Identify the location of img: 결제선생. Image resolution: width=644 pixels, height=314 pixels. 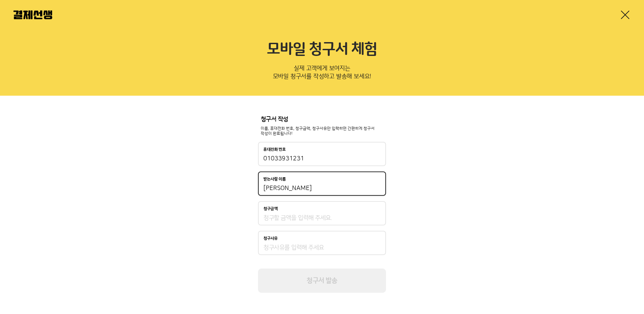
(33, 15).